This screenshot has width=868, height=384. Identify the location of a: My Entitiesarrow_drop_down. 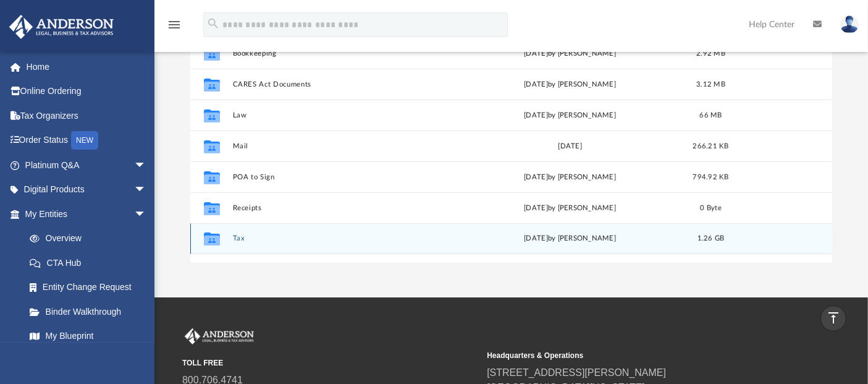
(86, 214).